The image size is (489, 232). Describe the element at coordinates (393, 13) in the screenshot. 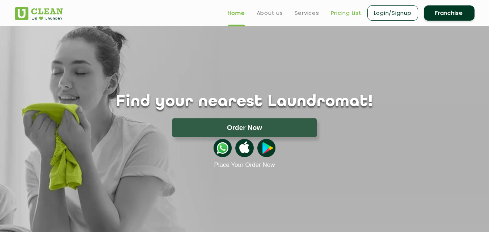

I see `a: Login/Signup` at that location.